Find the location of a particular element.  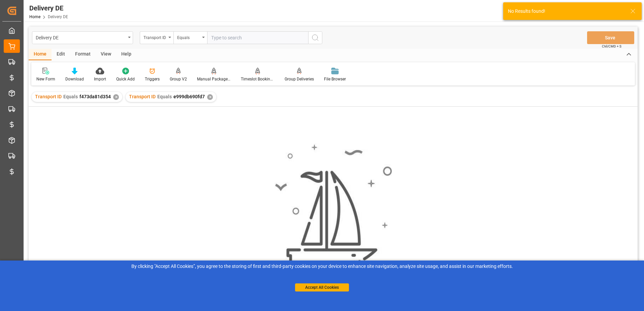

div: No Results found! is located at coordinates (566, 11).